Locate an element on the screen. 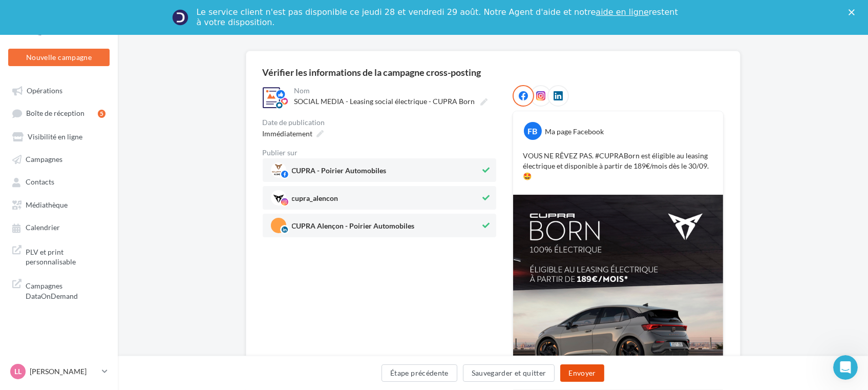 This screenshot has height=390, width=868. div: Publier sur is located at coordinates (379, 153).